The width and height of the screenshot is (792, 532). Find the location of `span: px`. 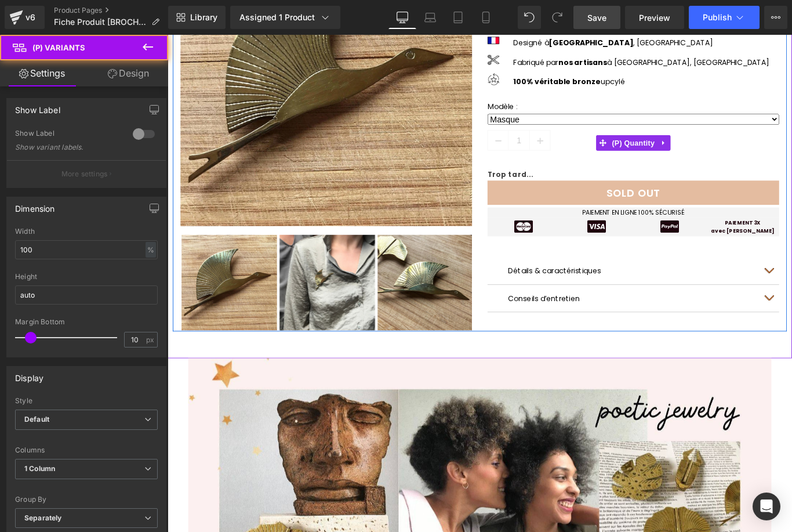

span: px is located at coordinates (151, 340).